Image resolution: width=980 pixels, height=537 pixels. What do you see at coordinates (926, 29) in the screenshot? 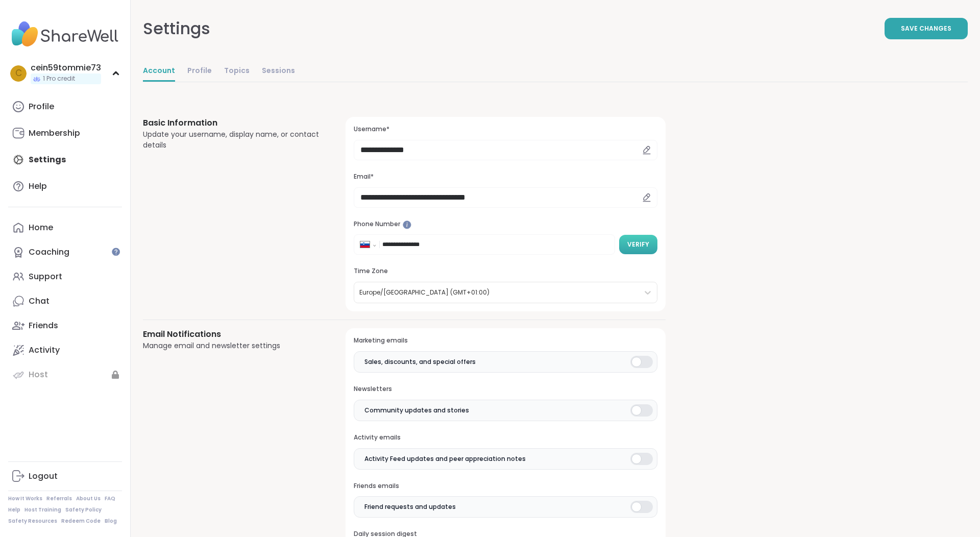
I see `button: Save Changes` at bounding box center [926, 29].